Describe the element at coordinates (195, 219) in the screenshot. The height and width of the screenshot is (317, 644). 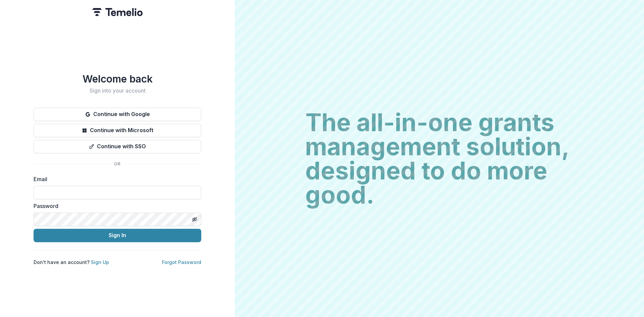
I see `button: Toggle password visibility` at that location.